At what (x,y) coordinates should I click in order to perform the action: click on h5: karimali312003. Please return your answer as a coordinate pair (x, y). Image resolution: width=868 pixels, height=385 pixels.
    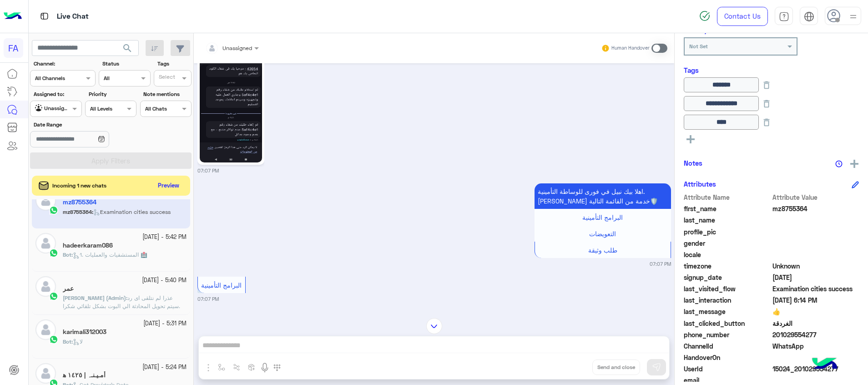
    Looking at the image, I should click on (84, 331).